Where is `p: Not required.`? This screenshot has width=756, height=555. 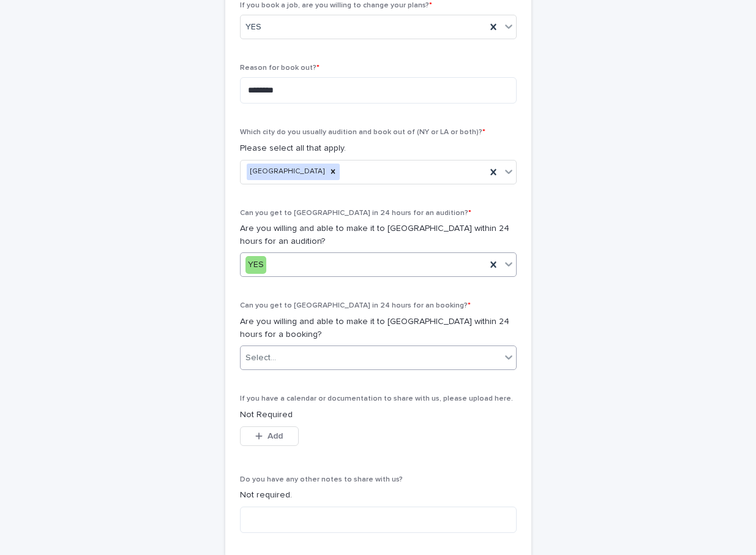 p: Not required. is located at coordinates (378, 495).